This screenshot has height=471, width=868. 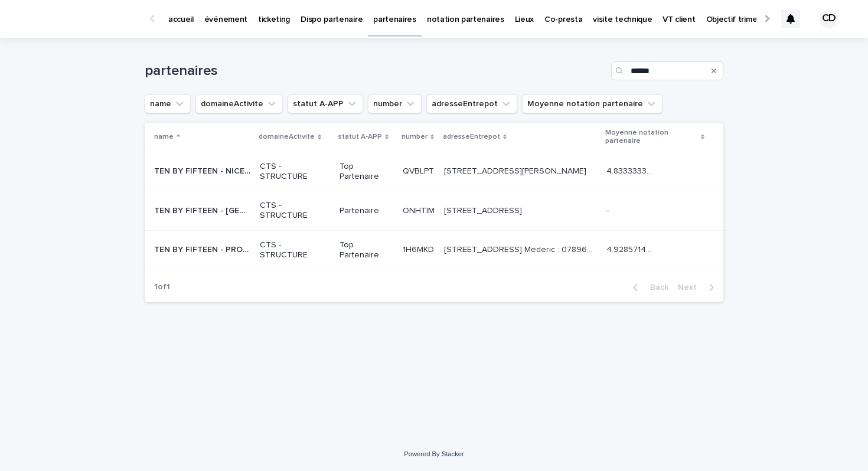 I want to click on p: adresseEntrepot, so click(x=471, y=137).